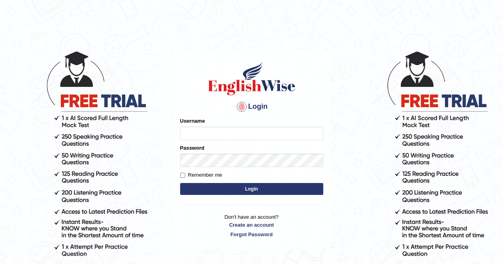 The image size is (503, 264). I want to click on a: Create an account, so click(252, 225).